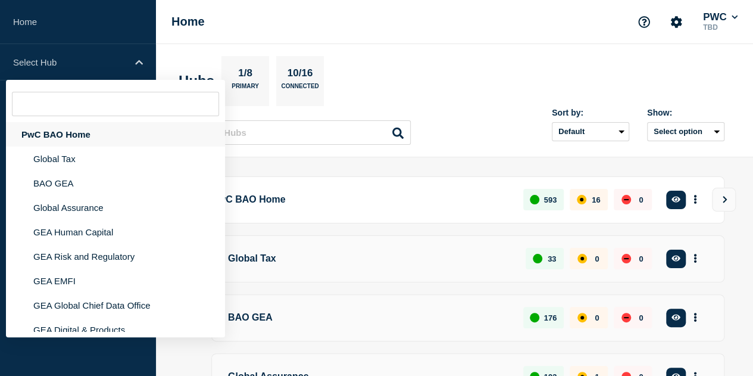  What do you see at coordinates (596, 199) in the screenshot?
I see `p: 16` at bounding box center [596, 199].